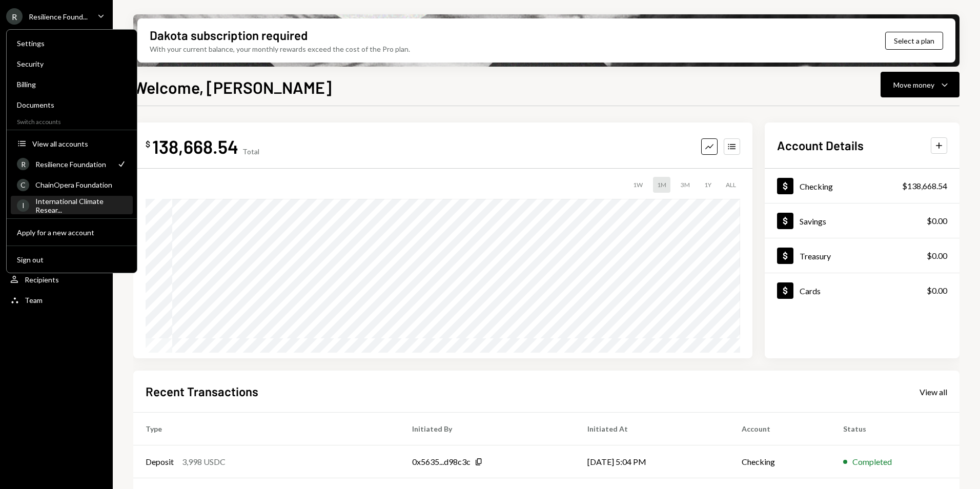 The height and width of the screenshot is (489, 980). What do you see at coordinates (638, 185) in the screenshot?
I see `div: 1W` at bounding box center [638, 185].